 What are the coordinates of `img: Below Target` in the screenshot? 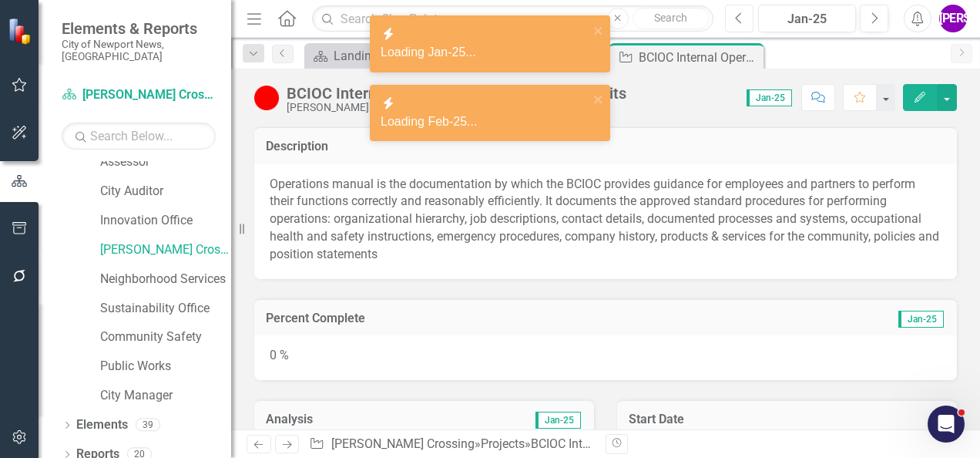 It's located at (267, 98).